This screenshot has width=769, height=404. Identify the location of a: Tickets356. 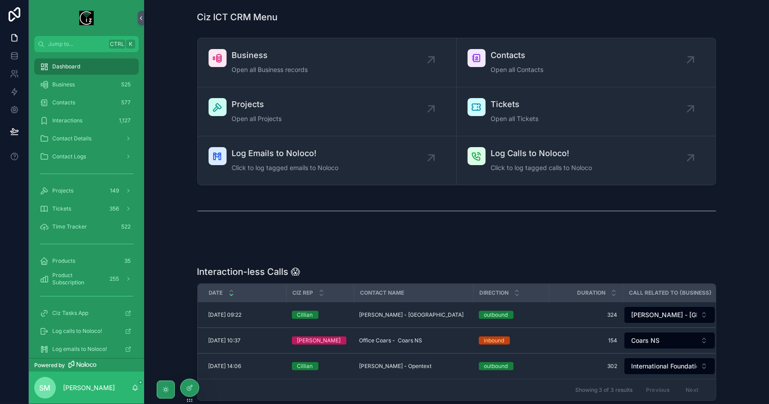
(86, 209).